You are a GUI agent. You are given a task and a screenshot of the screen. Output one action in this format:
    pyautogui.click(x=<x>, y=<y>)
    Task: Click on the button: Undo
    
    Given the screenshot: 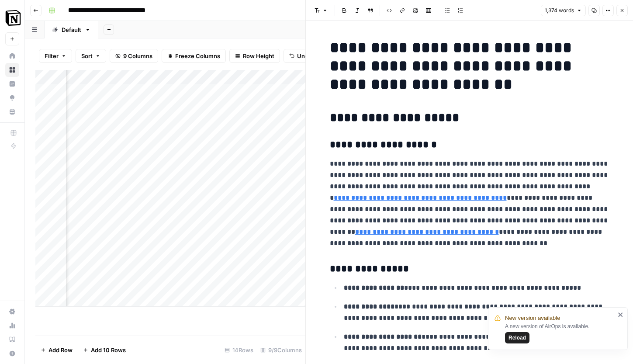 What is the action you would take?
    pyautogui.click(x=301, y=56)
    